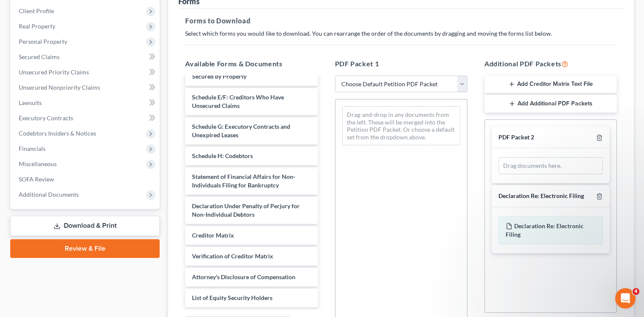 The width and height of the screenshot is (644, 317). Describe the element at coordinates (238, 101) in the screenshot. I see `span: Schedule E/F: Creditors Who Have Unsecured Claims` at that location.